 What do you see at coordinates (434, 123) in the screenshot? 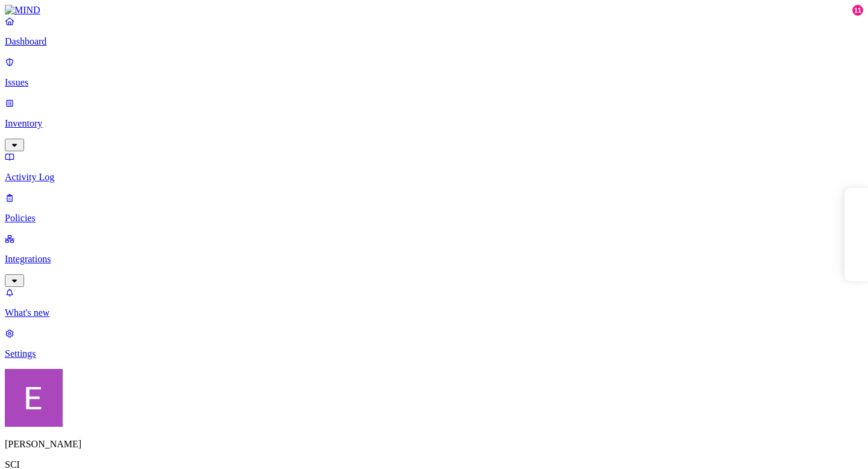
I see `a: Inventory` at bounding box center [434, 123].